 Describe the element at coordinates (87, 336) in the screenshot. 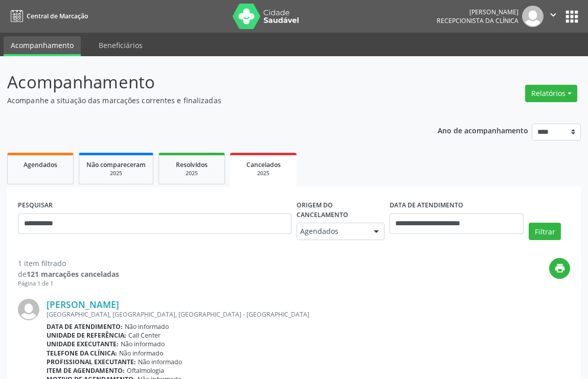

I see `b: Unidade de referência:` at that location.